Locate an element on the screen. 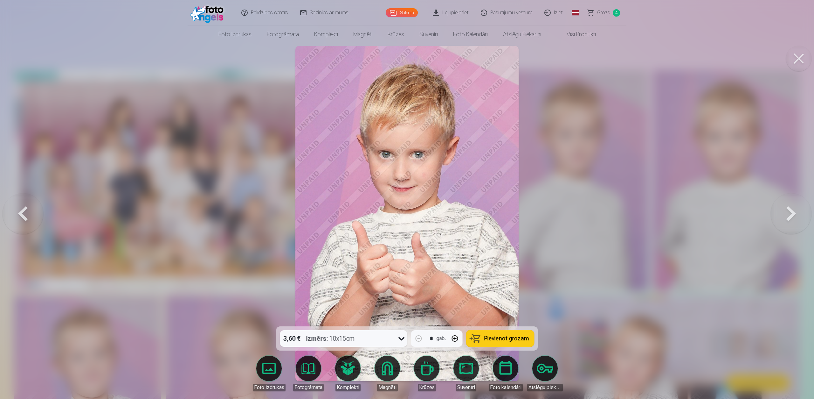  strong: Izmērs : is located at coordinates (317, 338).